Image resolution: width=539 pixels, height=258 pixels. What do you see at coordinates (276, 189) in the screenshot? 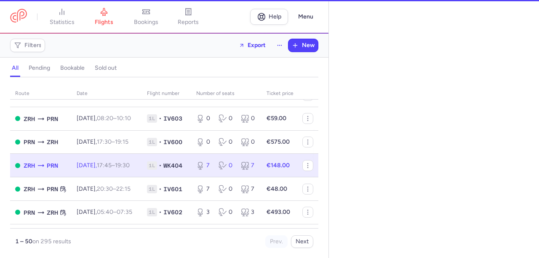
I see `strong: €48.00` at bounding box center [276, 189].